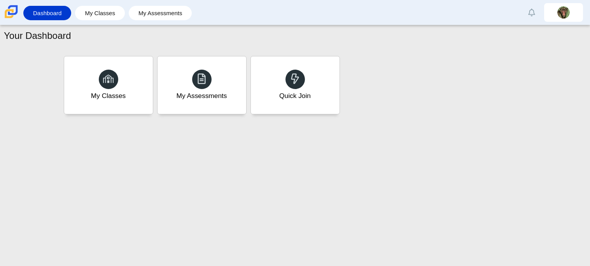 The width and height of the screenshot is (590, 266). What do you see at coordinates (532, 12) in the screenshot?
I see `a: Alerts` at bounding box center [532, 12].